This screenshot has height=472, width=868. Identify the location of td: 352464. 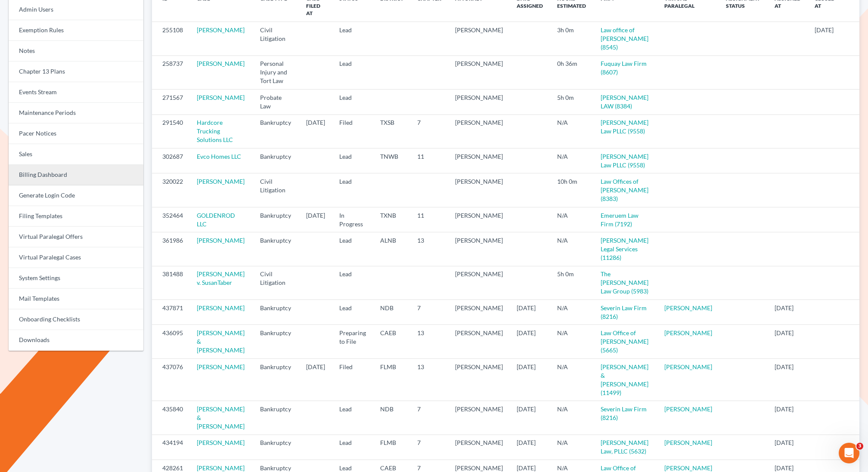
(171, 220).